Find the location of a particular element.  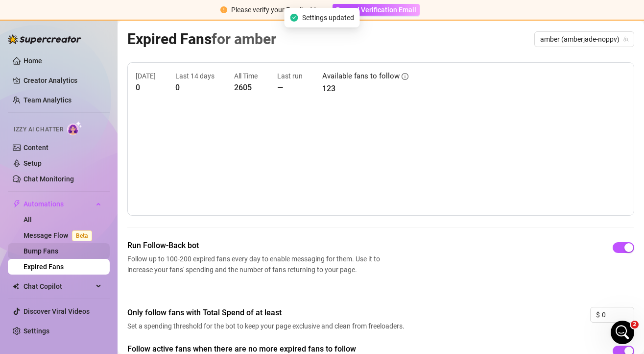

a: Message FlowBeta is located at coordinates (60, 235).